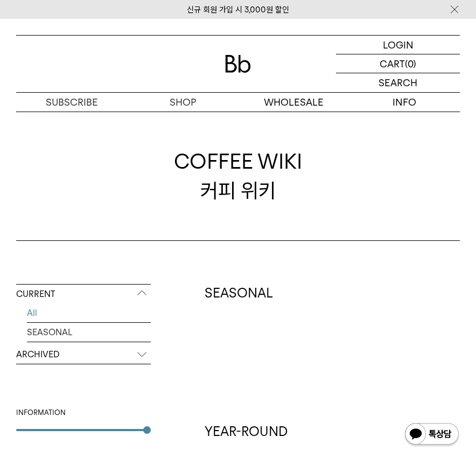 Image resolution: width=476 pixels, height=464 pixels. What do you see at coordinates (238, 161) in the screenshot?
I see `span: COFFEE WIKI` at bounding box center [238, 161].